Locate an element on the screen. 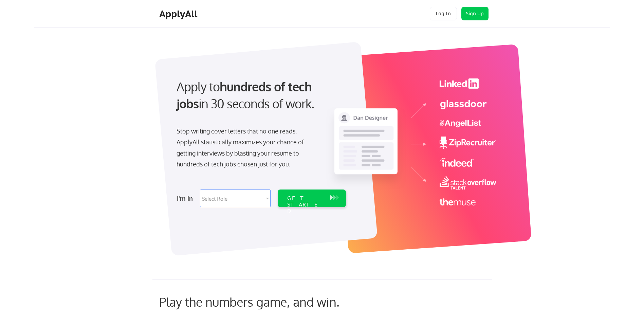 This screenshot has height=324, width=644. div: I'm in is located at coordinates (187, 199).